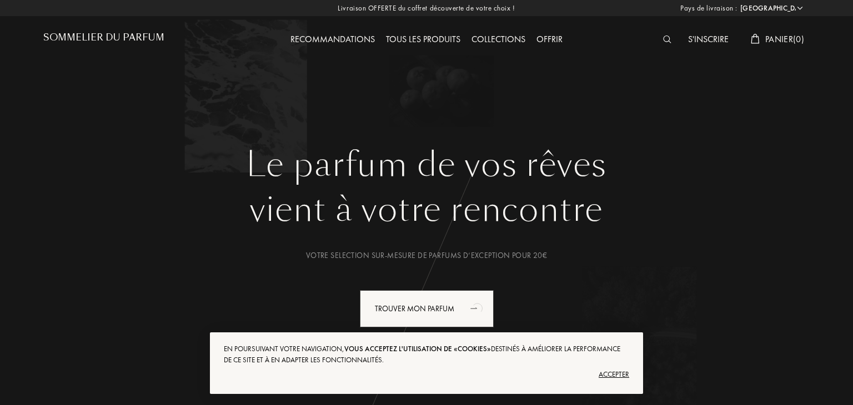 This screenshot has width=853, height=405. I want to click on div: En poursuivant votre navigation, destinés à améliorer la performance de ce site et à en adapter l..., so click(426, 355).